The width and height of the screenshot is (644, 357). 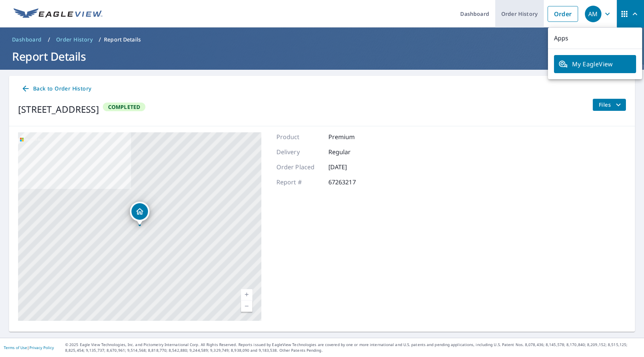 I want to click on a: Back to Order History, so click(x=56, y=89).